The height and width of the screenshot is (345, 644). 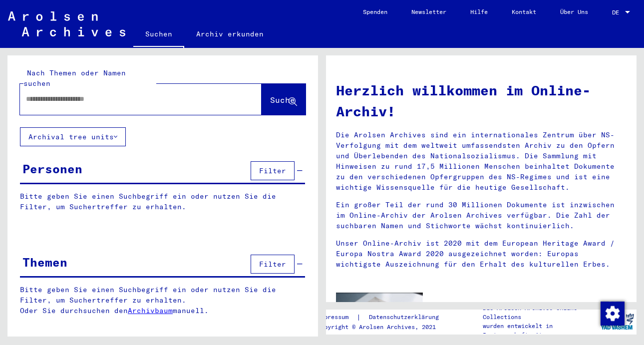 What do you see at coordinates (481, 254) in the screenshot?
I see `p: Unser Online-Archiv ist 2020 mit dem European Heritage Award / Europa Nostra Award 2020 ausgezeic...` at bounding box center [481, 254].